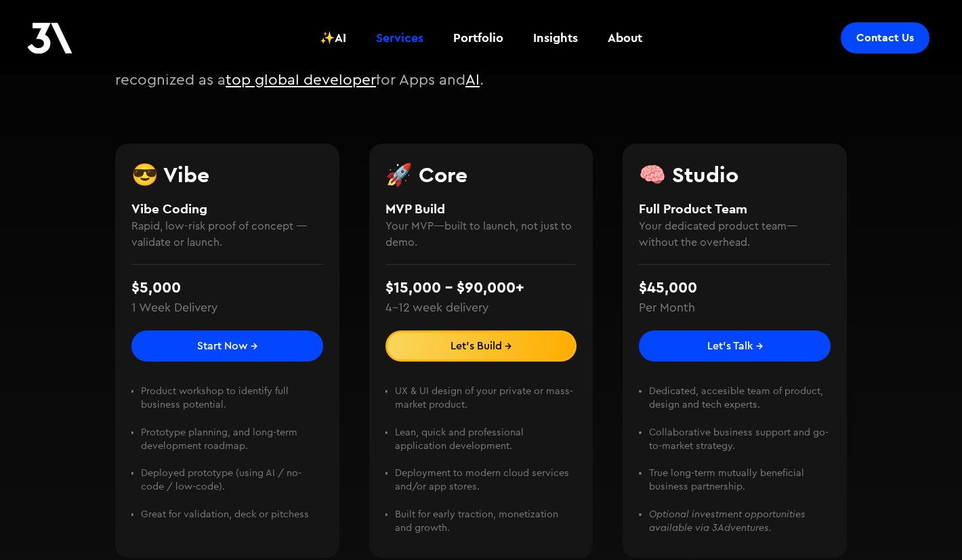 This screenshot has width=962, height=560. I want to click on li: Built for early traction, monetization and growth., so click(485, 521).